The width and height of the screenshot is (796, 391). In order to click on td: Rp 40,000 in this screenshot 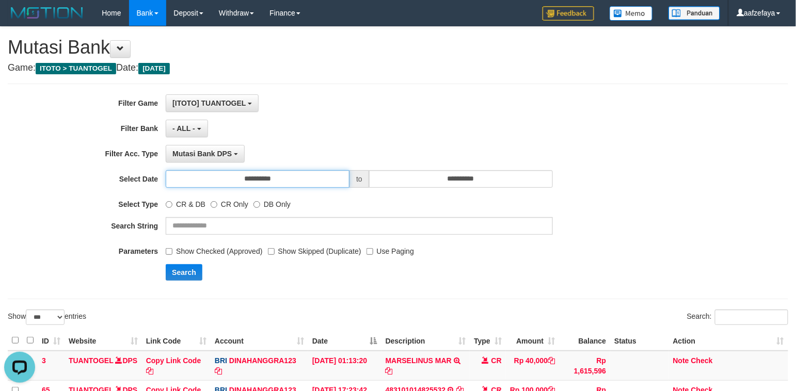, I will do `click(532, 366)`.